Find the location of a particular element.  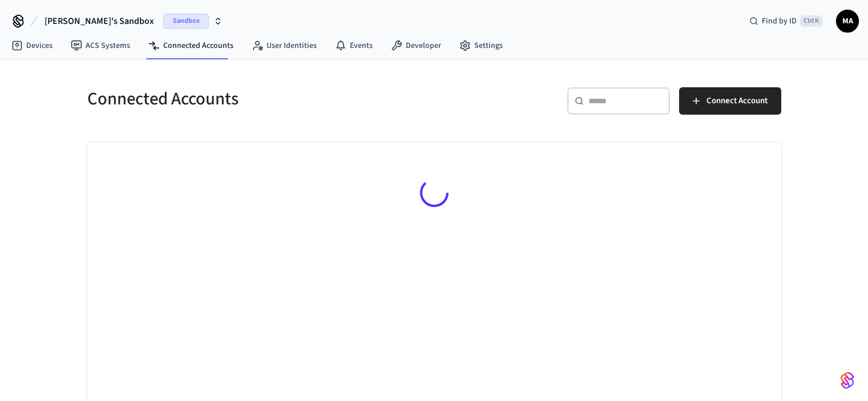

div: Find by IDCtrl K is located at coordinates (786, 21).